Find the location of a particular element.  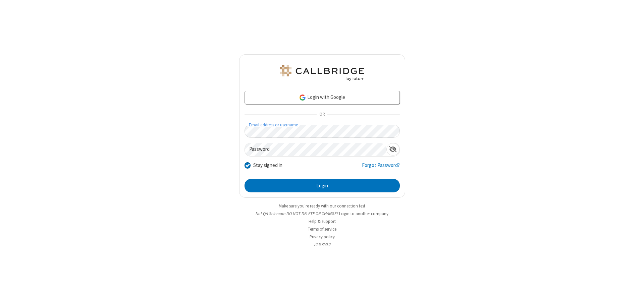

a: Make sure you're ready with our connection test is located at coordinates (322, 206).